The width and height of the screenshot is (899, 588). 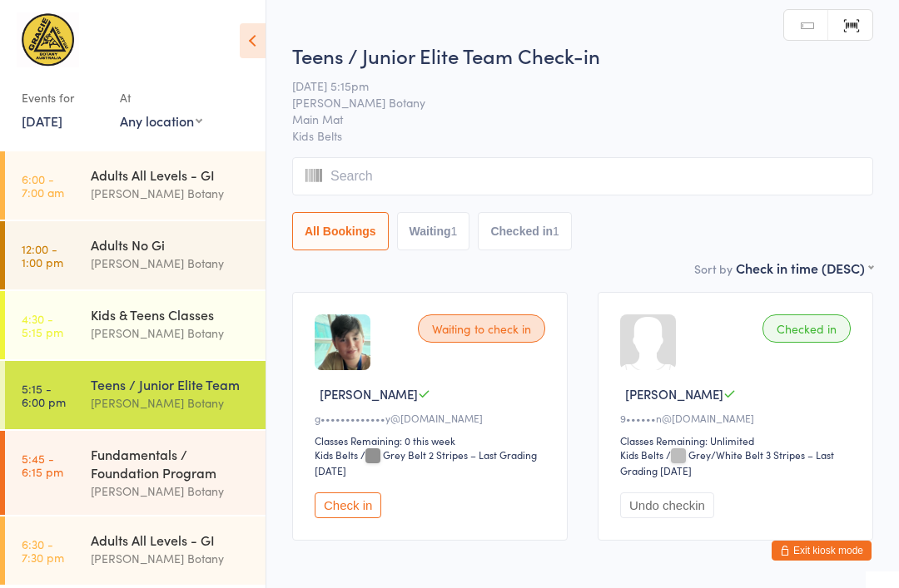 I want to click on div: Check in time (DESC), so click(x=804, y=268).